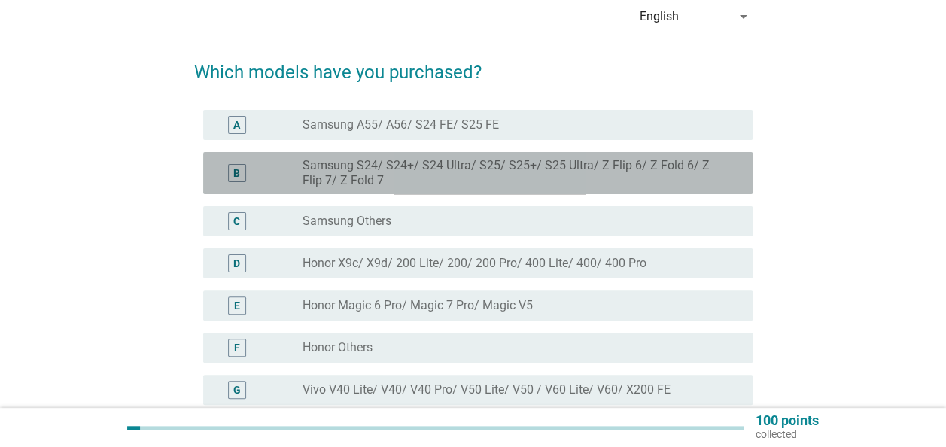 This screenshot has height=447, width=946. I want to click on div: English, so click(659, 17).